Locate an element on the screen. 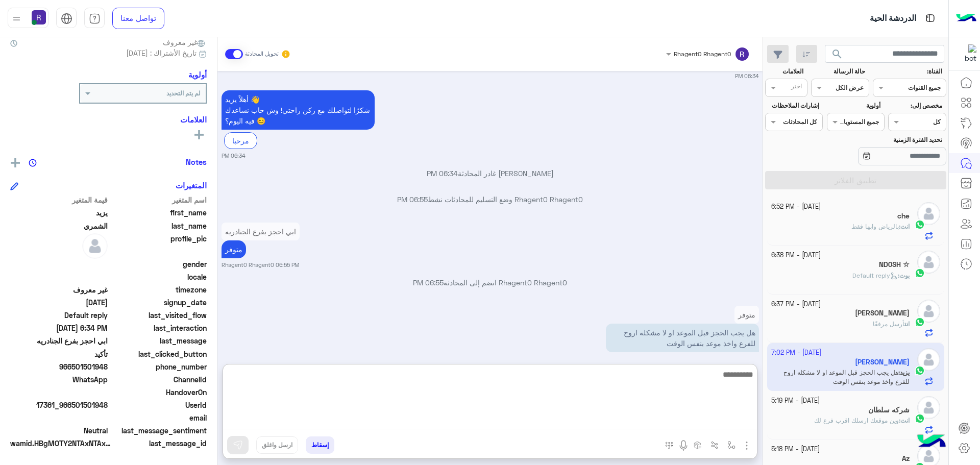  span: الشمري is located at coordinates (58, 226).